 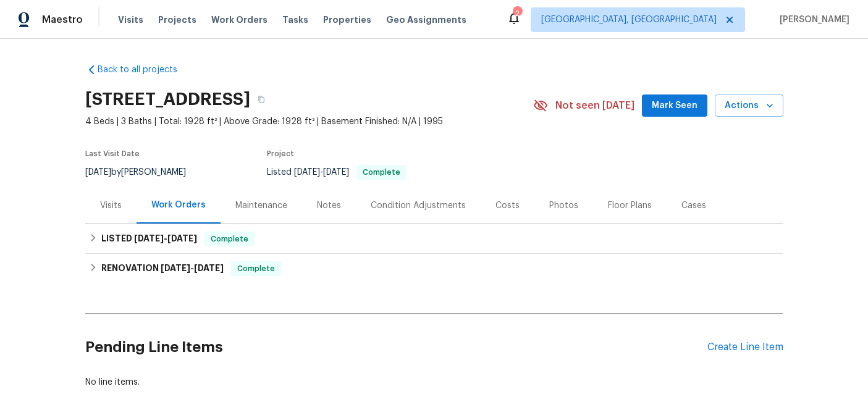 I want to click on div: Work Orders, so click(x=179, y=205).